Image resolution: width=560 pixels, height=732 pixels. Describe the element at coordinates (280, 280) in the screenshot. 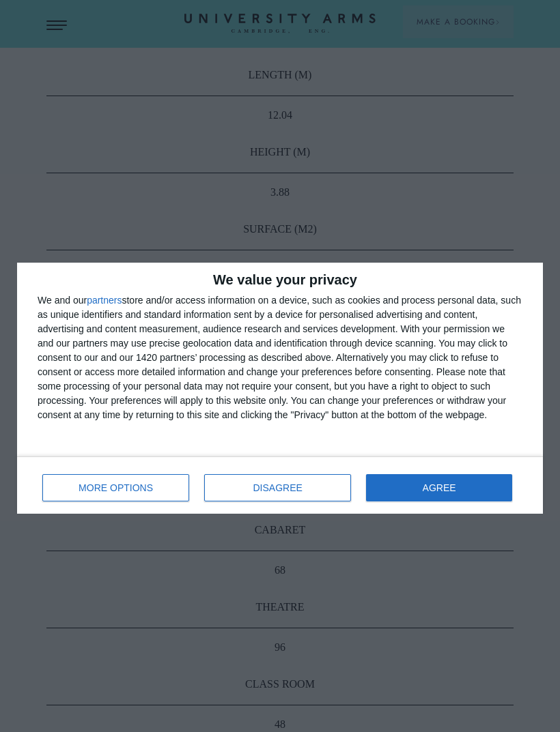

I see `h2: We value your privacy` at that location.